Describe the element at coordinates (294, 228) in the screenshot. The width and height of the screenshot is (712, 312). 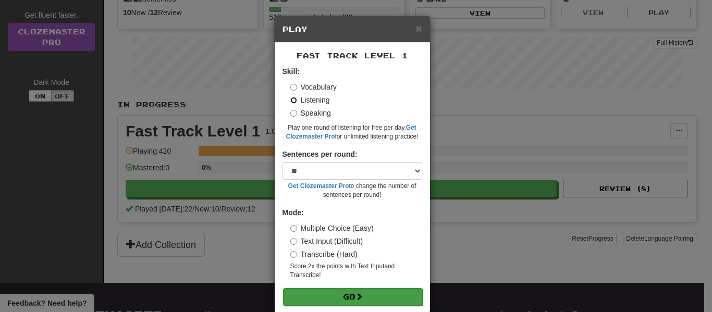
I see `input: Multiple Choice (Easy)` at that location.